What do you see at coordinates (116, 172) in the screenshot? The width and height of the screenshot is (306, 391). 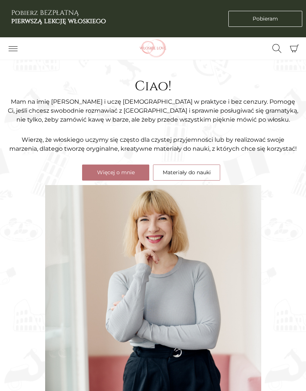 I see `a: Więcej o mnie` at bounding box center [116, 172].